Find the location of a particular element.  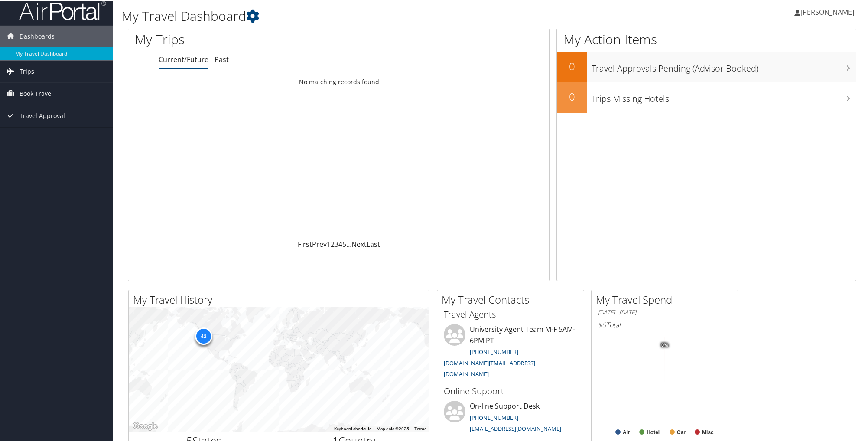

button: Keyboard shortcuts is located at coordinates (353, 428).